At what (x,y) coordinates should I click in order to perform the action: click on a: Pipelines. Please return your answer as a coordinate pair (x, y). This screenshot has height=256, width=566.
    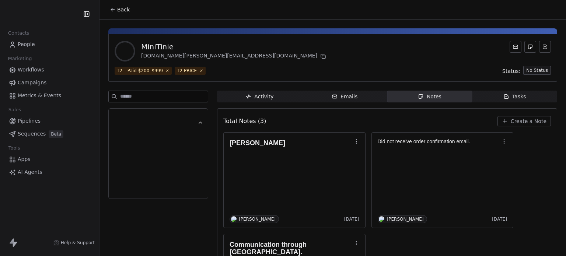
    Looking at the image, I should click on (49, 121).